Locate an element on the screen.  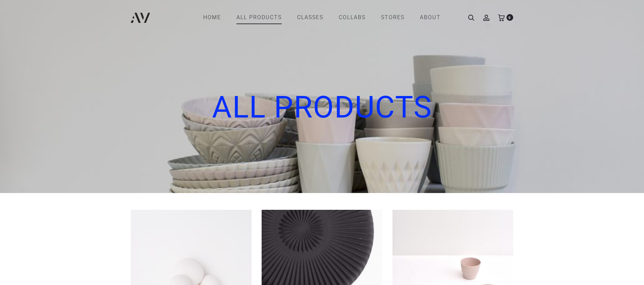
a: STORES is located at coordinates (393, 17).